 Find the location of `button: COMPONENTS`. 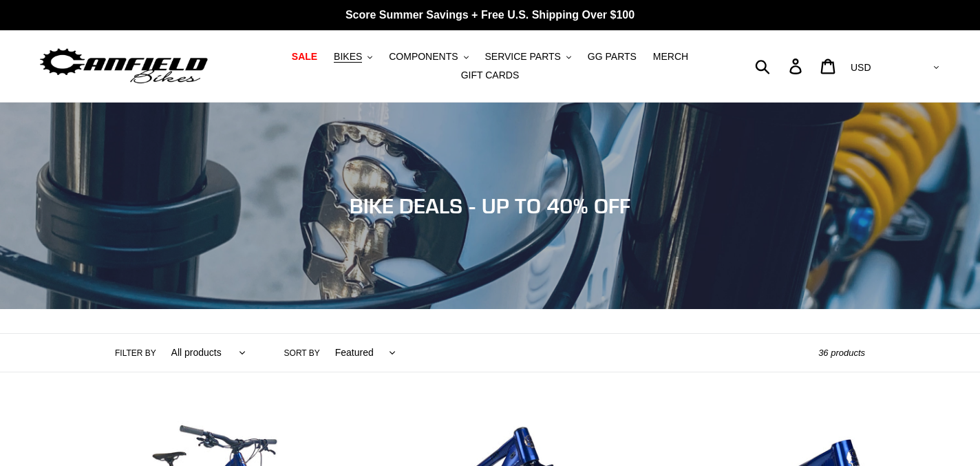

button: COMPONENTS is located at coordinates (428, 57).